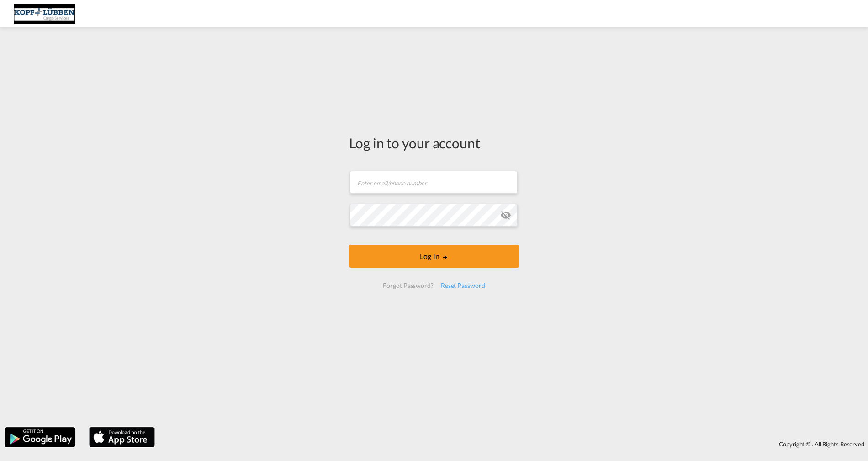 This screenshot has width=868, height=461. I want to click on div: Log in to your account, so click(434, 142).